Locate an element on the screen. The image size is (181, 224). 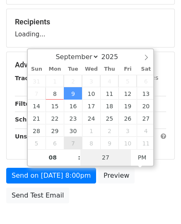
span: October 7, 2025 is located at coordinates (73, 143).